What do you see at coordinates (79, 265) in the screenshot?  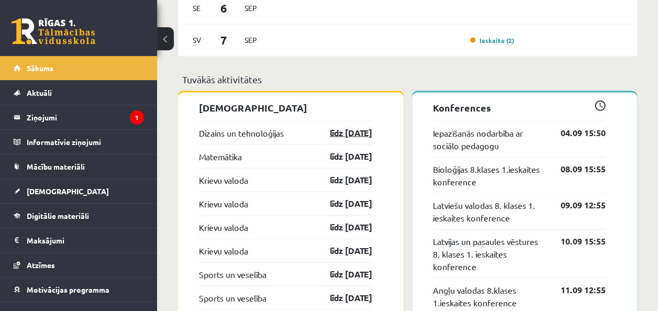 I see `a: Atzīmes` at bounding box center [79, 265].